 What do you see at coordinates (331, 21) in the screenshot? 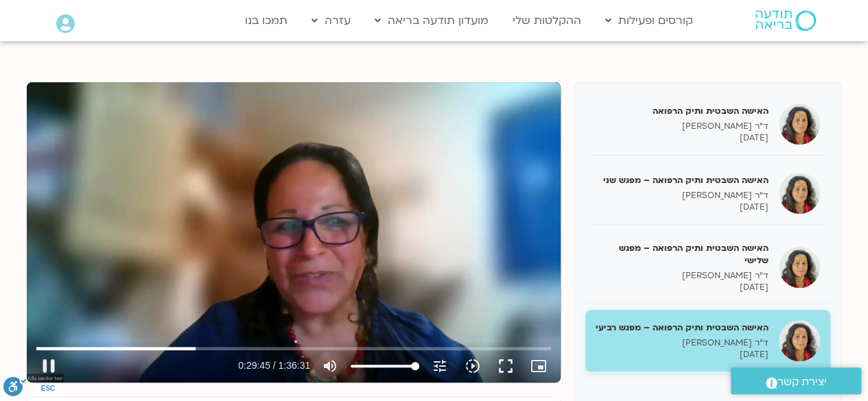
I see `a: עזרה` at bounding box center [331, 21].